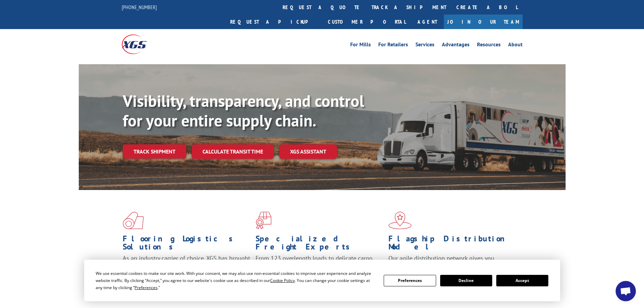 The width and height of the screenshot is (644, 308). Describe the element at coordinates (393, 46) in the screenshot. I see `a: For Retailers` at that location.